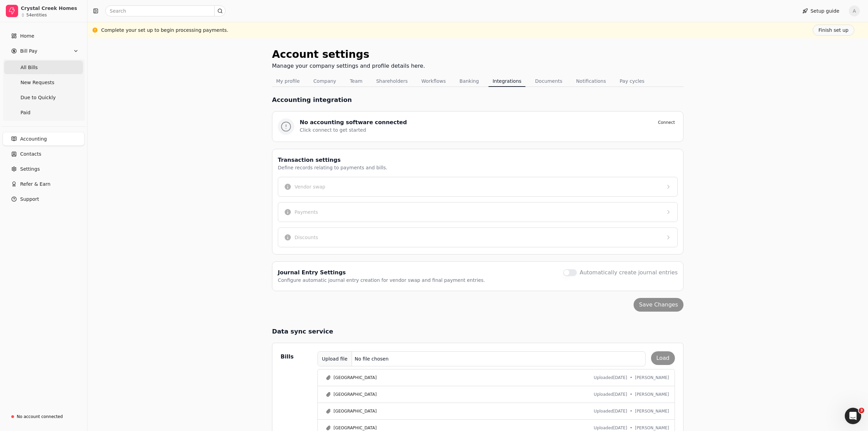 Image resolution: width=868 pixels, height=431 pixels. I want to click on a: New Requests, so click(43, 83).